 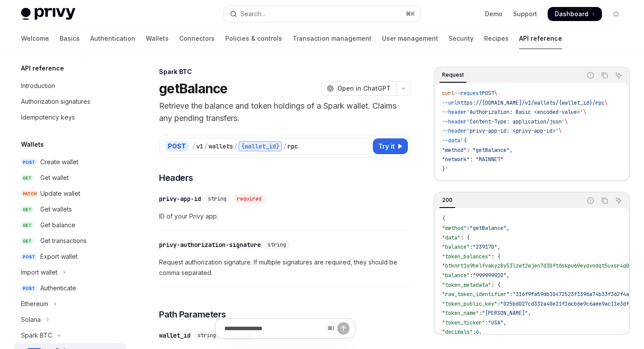 What do you see at coordinates (477, 150) in the screenshot?
I see `span: "method": "getBalance",` at bounding box center [477, 150].